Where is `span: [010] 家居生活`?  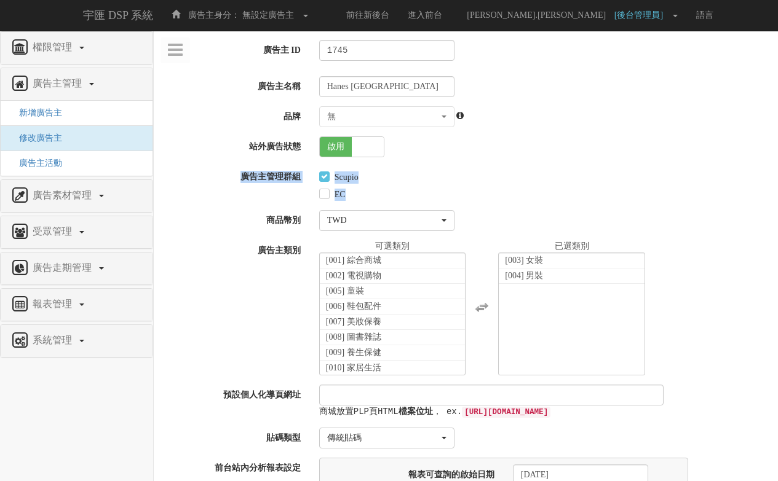 span: [010] 家居生活 is located at coordinates (353, 368).